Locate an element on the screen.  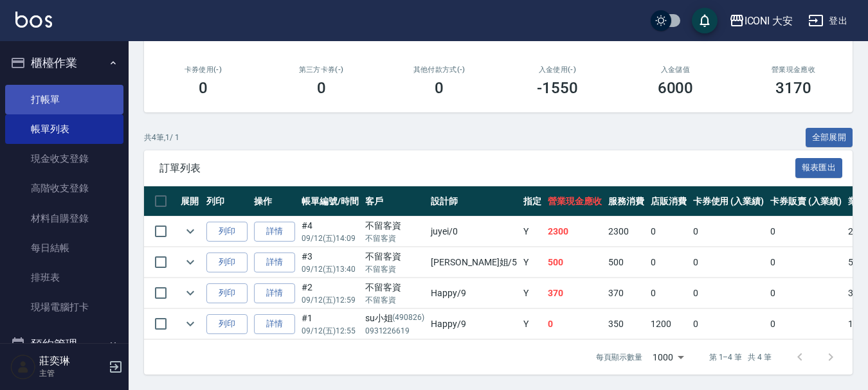
p: 09/12 (五) 14:09 is located at coordinates (330, 238).